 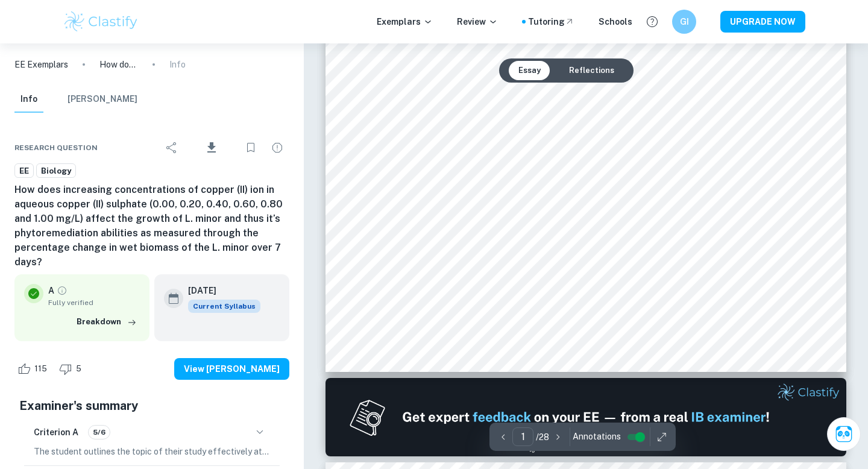 I want to click on span: 115, so click(x=41, y=369).